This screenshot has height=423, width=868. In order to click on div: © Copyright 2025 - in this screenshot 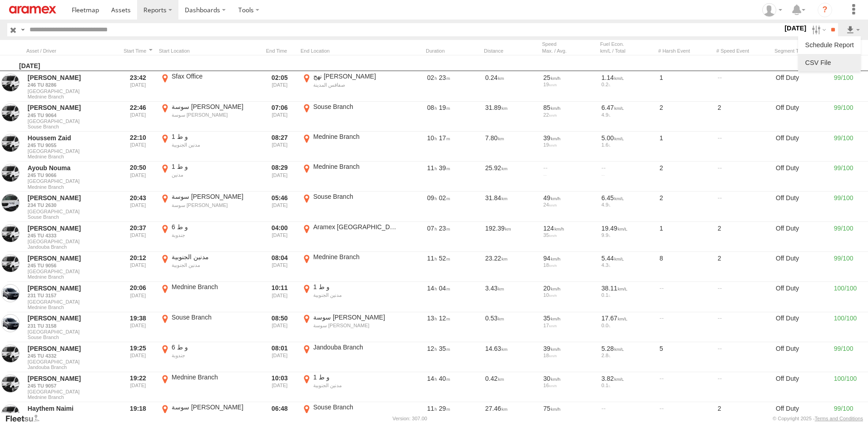, I will do `click(817, 418)`.